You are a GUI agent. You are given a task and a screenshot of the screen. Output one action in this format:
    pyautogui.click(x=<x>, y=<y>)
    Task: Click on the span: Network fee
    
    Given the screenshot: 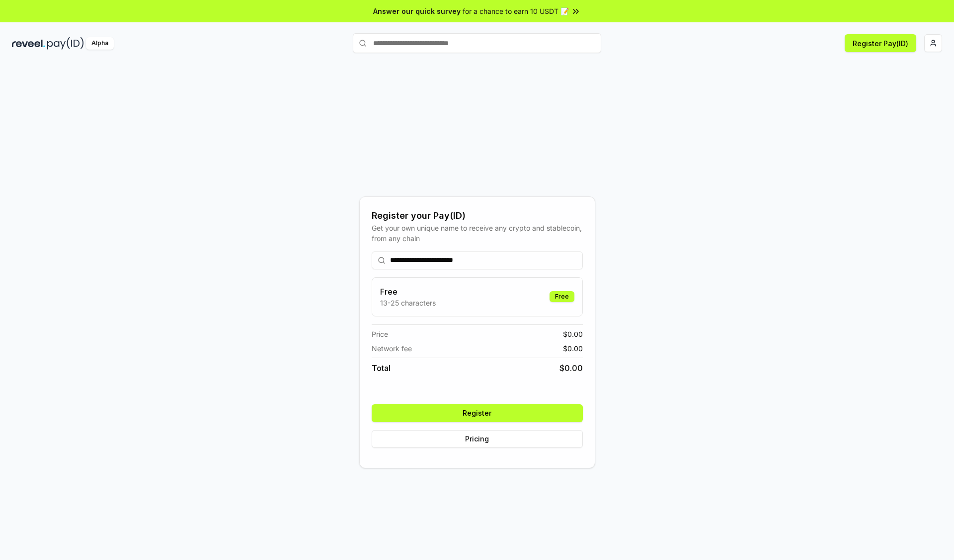 What is the action you would take?
    pyautogui.click(x=391, y=348)
    